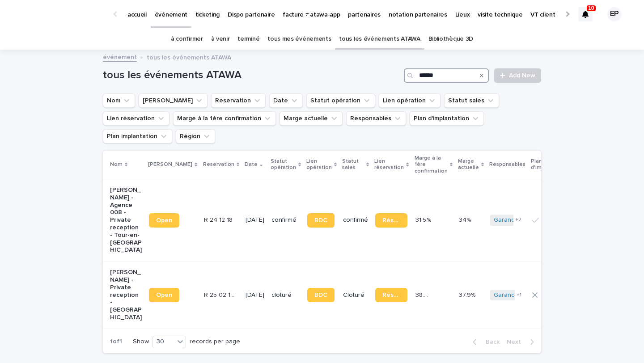  Describe the element at coordinates (490, 342) in the screenshot. I see `span: Back` at that location.